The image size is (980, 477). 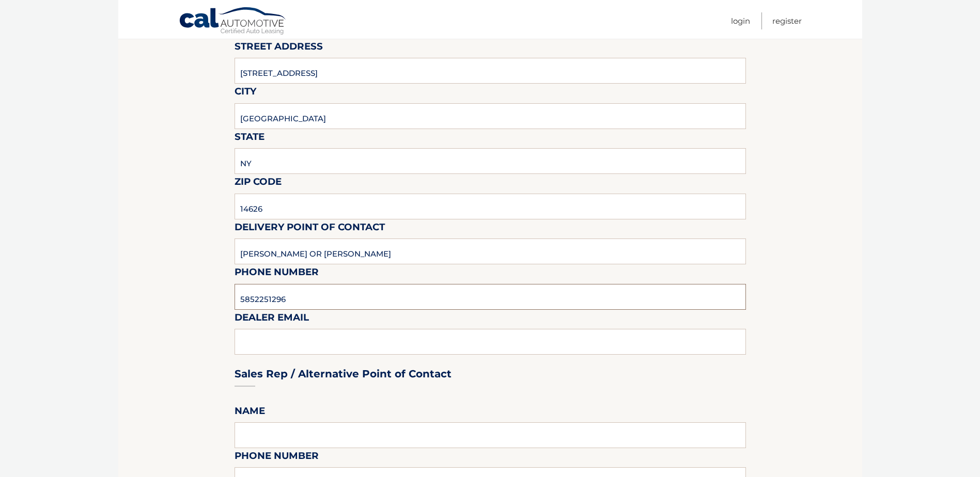 What do you see at coordinates (786, 21) in the screenshot?
I see `a: Register` at bounding box center [786, 21].